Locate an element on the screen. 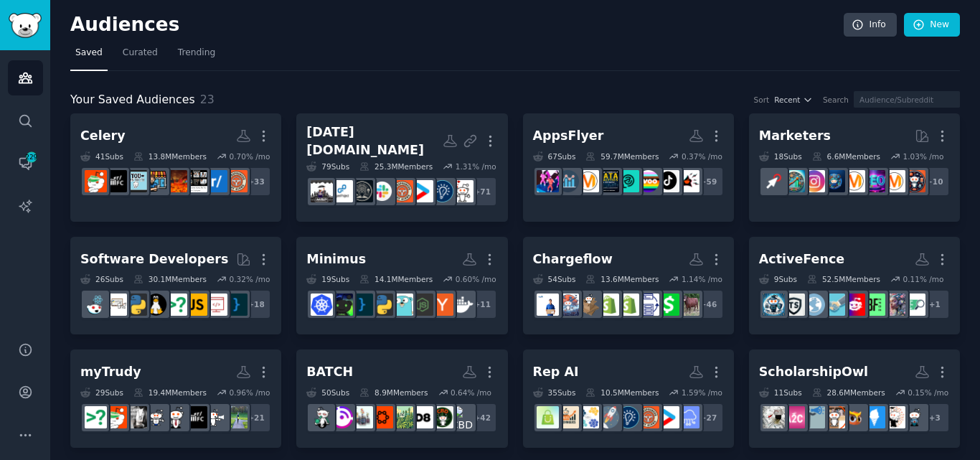 The height and width of the screenshot is (460, 980). img: nonprofit is located at coordinates (462, 191).